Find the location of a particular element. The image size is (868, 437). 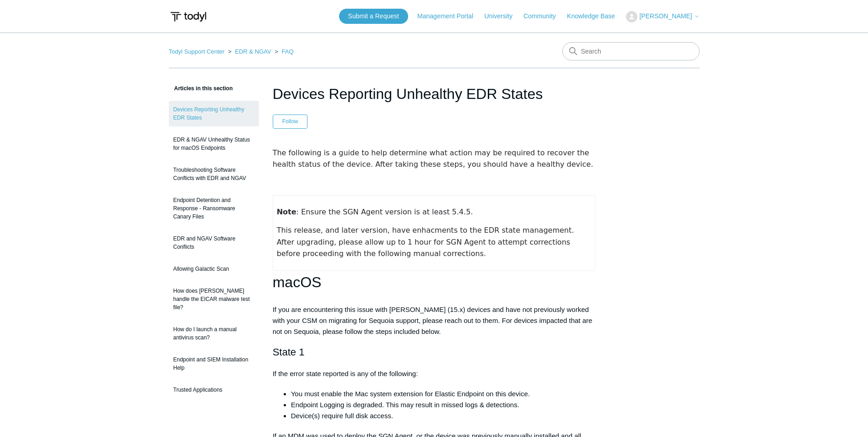

li: FAQ is located at coordinates (283, 52).